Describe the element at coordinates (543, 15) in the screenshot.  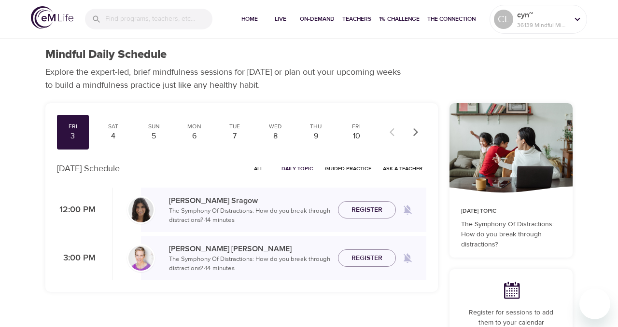
I see `p: cyn~` at that location.